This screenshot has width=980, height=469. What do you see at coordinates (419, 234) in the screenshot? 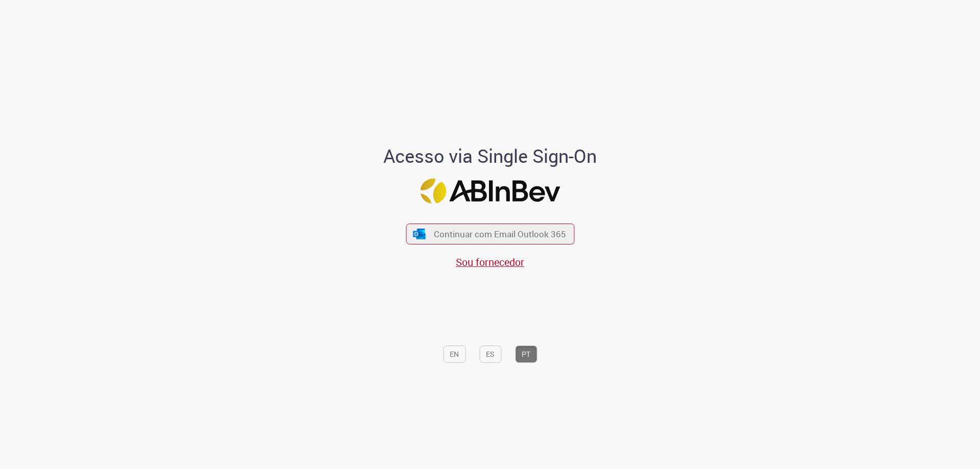
I see `img: ícone Azure/Microsoft 360` at bounding box center [419, 234].